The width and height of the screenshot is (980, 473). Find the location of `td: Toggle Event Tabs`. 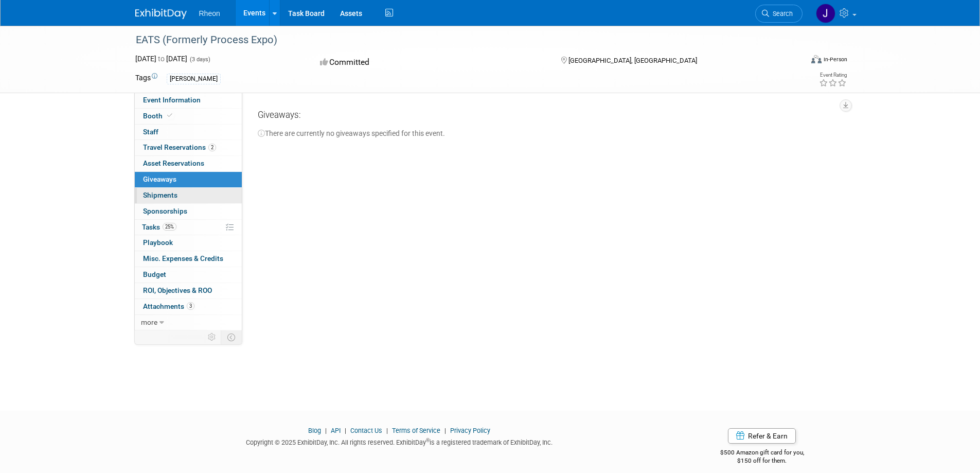

td: Toggle Event Tabs is located at coordinates (231, 337).